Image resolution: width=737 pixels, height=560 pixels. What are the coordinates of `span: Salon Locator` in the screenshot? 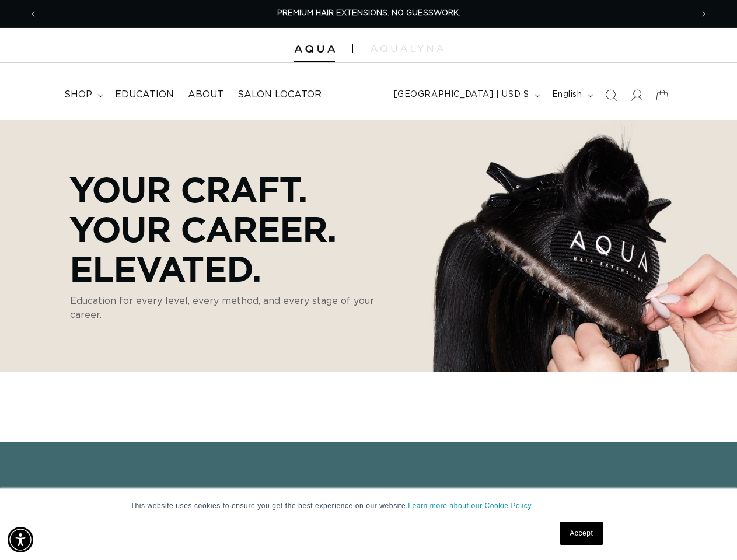 It's located at (280, 95).